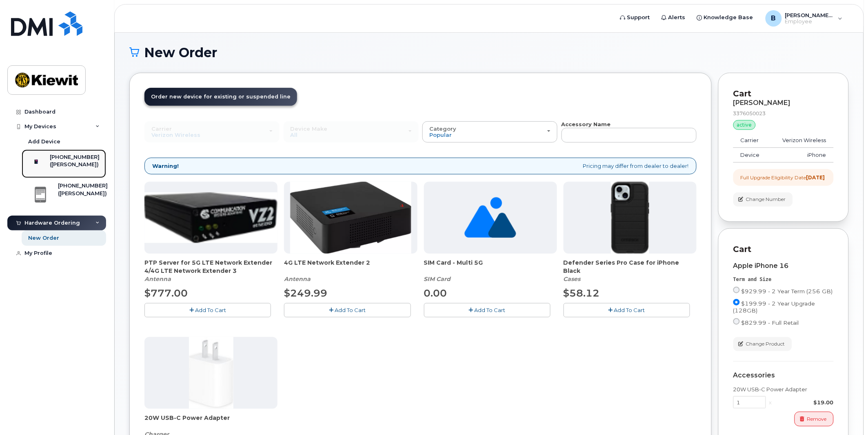  I want to click on span: $199.99 - 2 Year Upgrade (128GB), so click(774, 307).